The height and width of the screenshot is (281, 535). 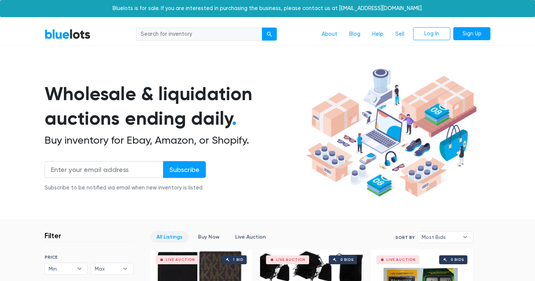 I want to click on h2: Buy inventory for Ebay, Amazon, or Shopify., so click(x=174, y=140).